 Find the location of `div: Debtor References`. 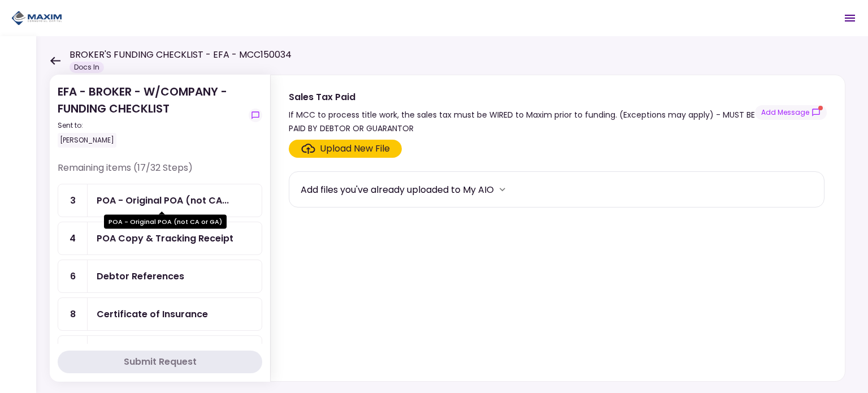

div: Debtor References is located at coordinates (140, 276).